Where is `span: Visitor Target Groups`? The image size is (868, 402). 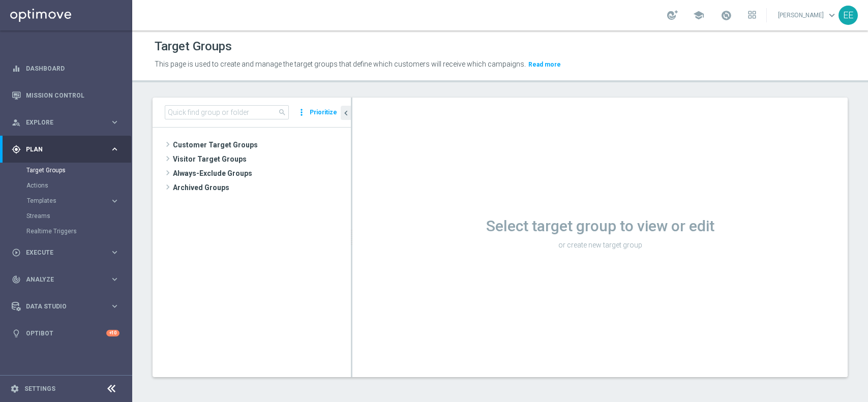
span: Visitor Target Groups is located at coordinates (262, 159).